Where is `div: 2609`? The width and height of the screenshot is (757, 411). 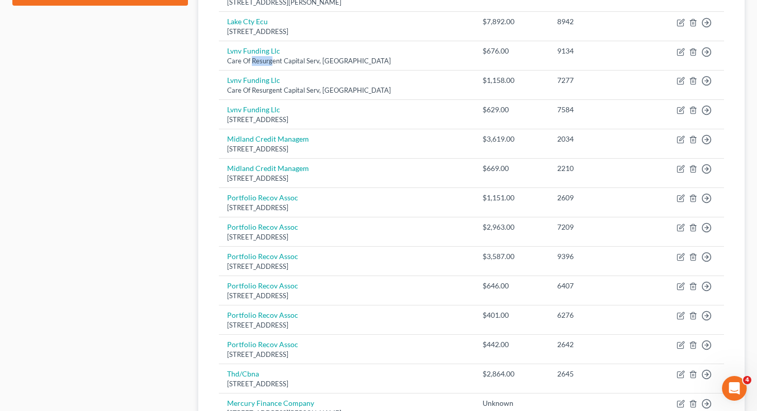
div: 2609 is located at coordinates (596, 198).